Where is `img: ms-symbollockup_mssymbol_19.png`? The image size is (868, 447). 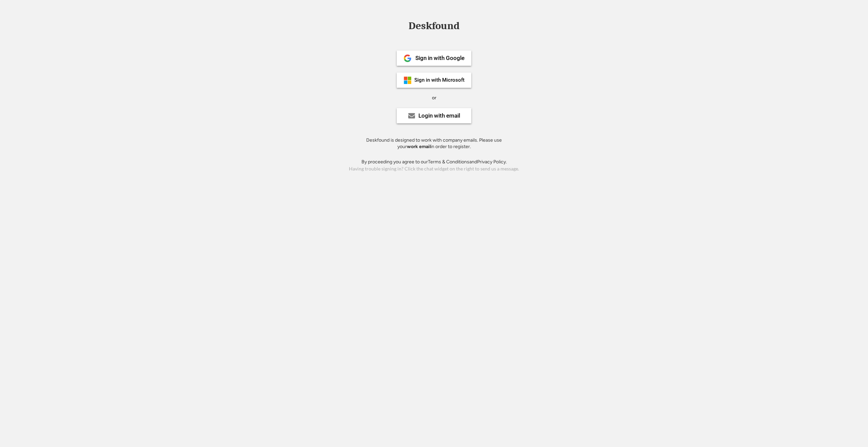
img: ms-symbollockup_mssymbol_19.png is located at coordinates (408, 80).